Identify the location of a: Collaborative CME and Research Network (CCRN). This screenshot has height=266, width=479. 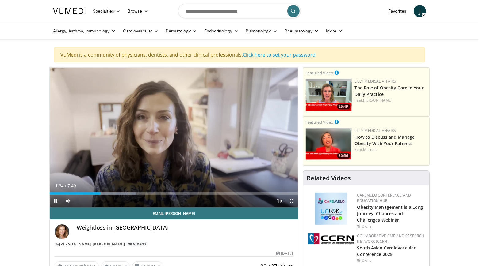
(390, 239).